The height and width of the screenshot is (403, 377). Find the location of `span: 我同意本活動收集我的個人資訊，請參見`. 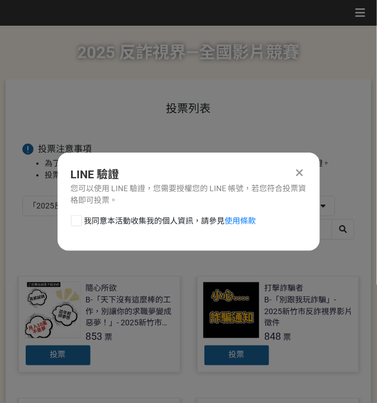

span: 我同意本活動收集我的個人資訊，請參見 is located at coordinates (170, 221).